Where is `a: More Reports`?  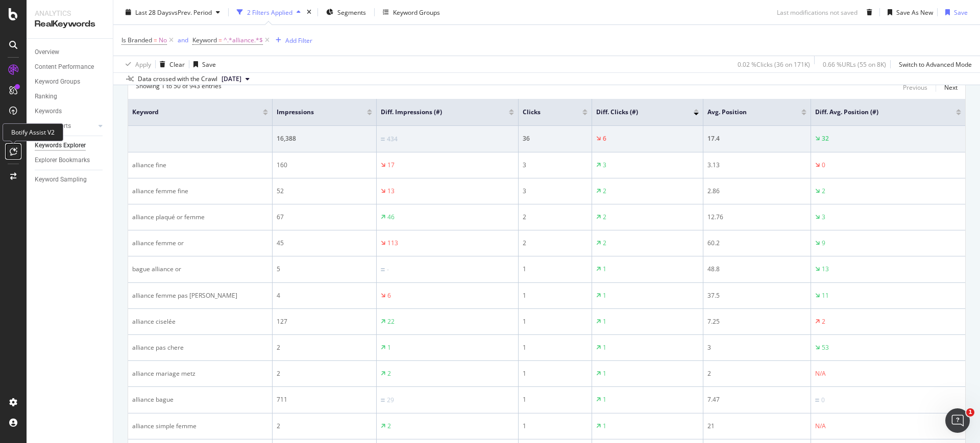
a: More Reports is located at coordinates (65, 126).